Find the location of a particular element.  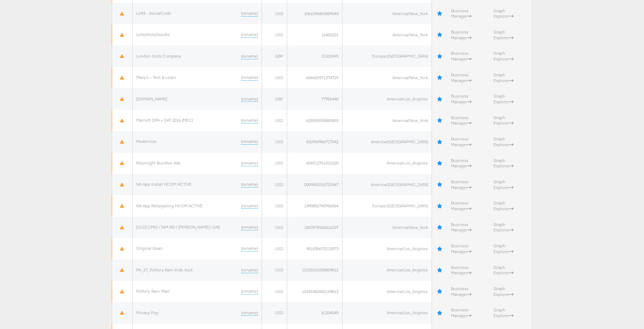

a: Loft5 - SocialCode is located at coordinates (154, 13).